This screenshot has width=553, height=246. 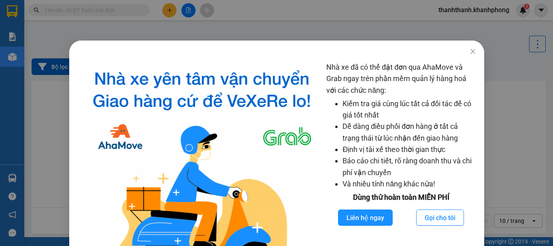 I want to click on span: Liên hệ ngay, so click(x=365, y=217).